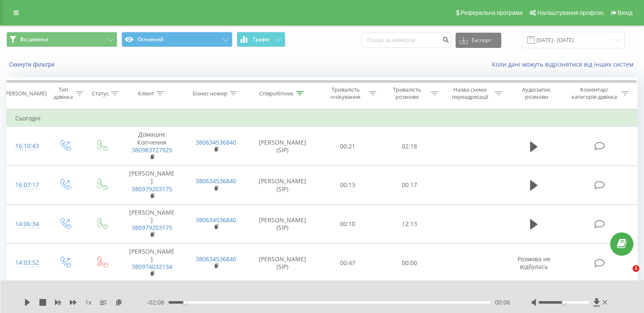 Image resolution: width=644 pixels, height=313 pixels. Describe the element at coordinates (565, 64) in the screenshot. I see `a: Коли дані можуть відрізнятися вiд інших систем` at that location.